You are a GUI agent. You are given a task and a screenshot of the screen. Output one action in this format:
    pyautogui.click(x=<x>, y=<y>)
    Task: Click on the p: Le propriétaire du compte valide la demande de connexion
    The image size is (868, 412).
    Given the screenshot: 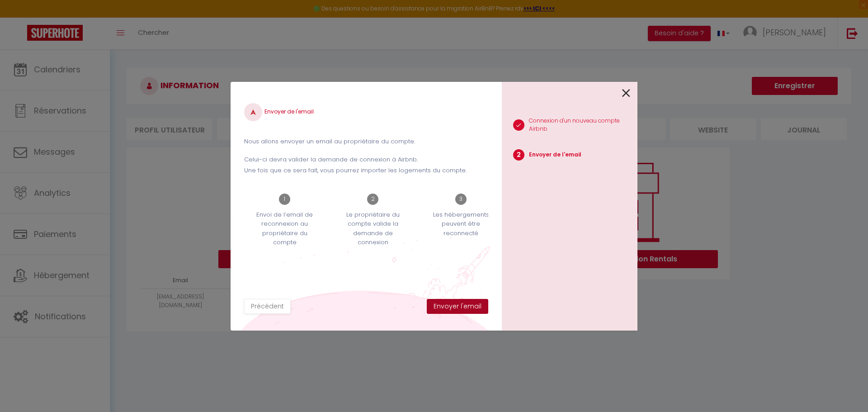 What is the action you would take?
    pyautogui.click(x=373, y=229)
    